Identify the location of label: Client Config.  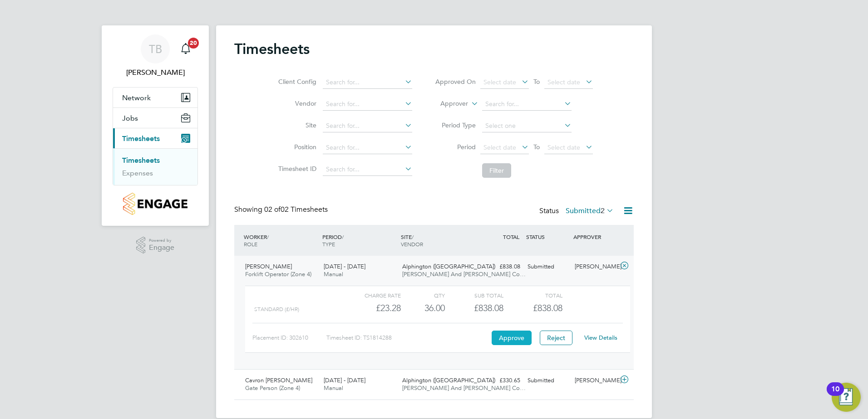
(296, 82).